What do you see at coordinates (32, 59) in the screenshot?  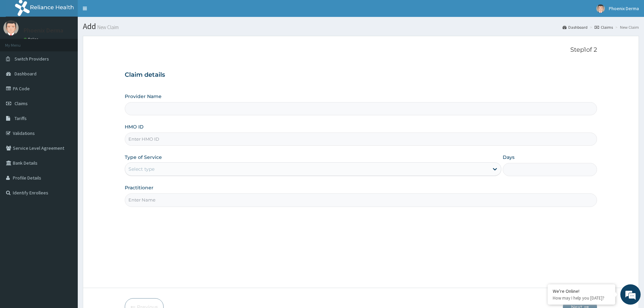 I see `span: Switch Providers` at bounding box center [32, 59].